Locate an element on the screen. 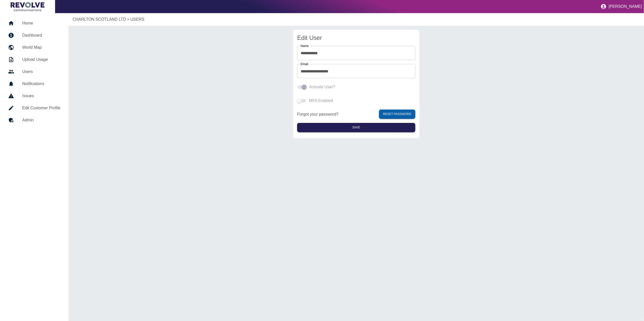 This screenshot has height=321, width=644. h5: Issues is located at coordinates (41, 96).